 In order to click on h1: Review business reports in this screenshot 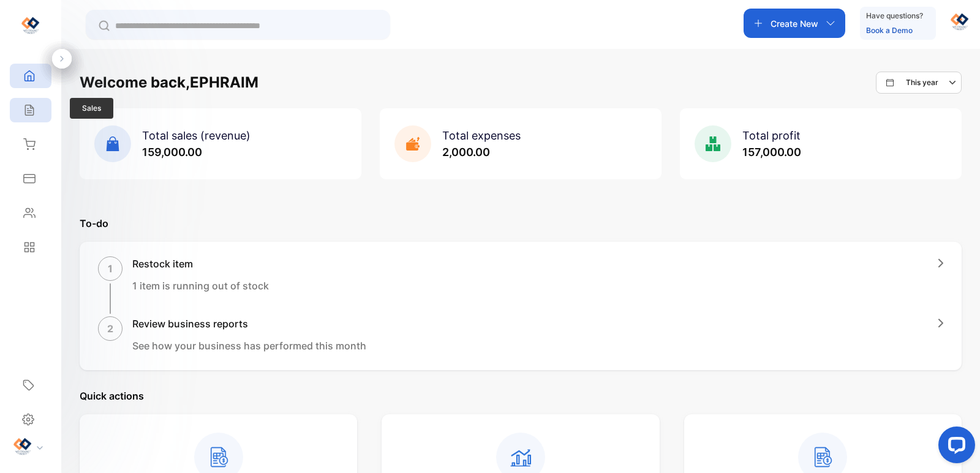, I will do `click(249, 324)`.